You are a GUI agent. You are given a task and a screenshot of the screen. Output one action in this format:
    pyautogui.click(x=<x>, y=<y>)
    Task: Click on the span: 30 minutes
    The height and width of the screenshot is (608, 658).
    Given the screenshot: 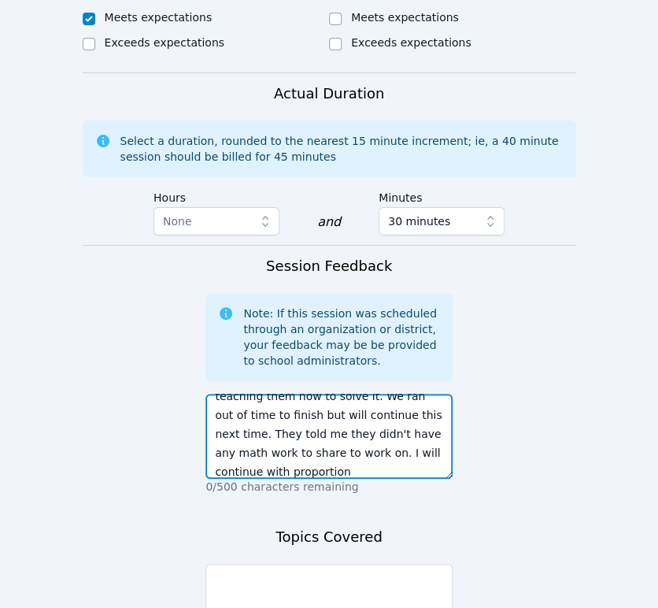 What is the action you would take?
    pyautogui.click(x=419, y=221)
    